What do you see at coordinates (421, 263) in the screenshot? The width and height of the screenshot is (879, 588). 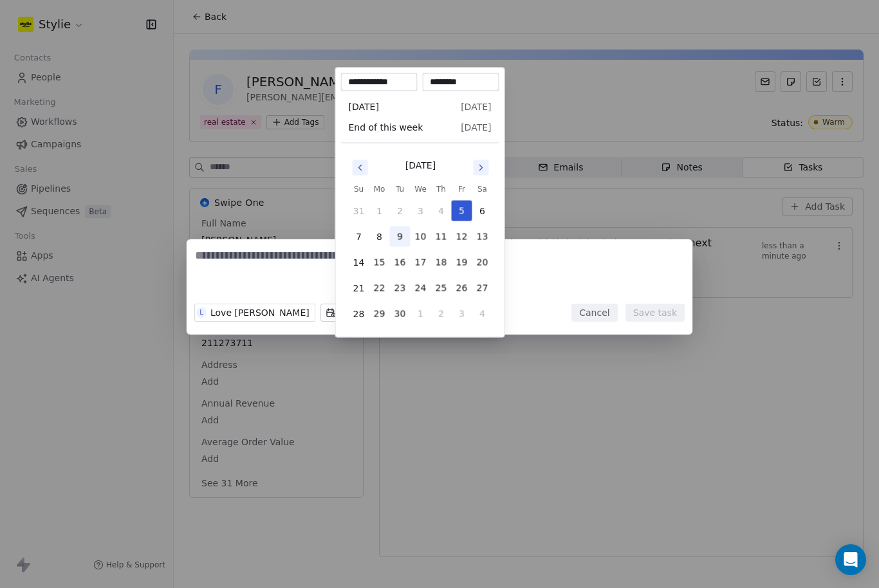 I see `button: 17` at bounding box center [421, 263].